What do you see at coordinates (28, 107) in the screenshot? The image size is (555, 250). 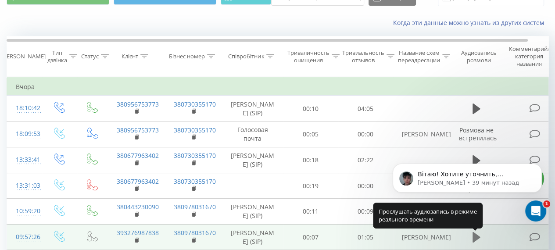 I see `font: 18:10:42` at bounding box center [28, 107].